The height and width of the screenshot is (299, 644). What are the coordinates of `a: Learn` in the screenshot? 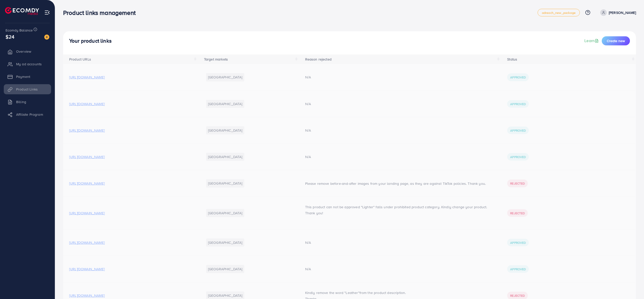 It's located at (592, 40).